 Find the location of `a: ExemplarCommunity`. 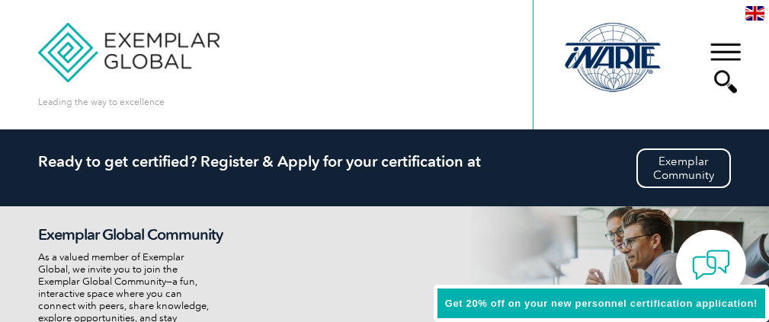

a: ExemplarCommunity is located at coordinates (683, 168).